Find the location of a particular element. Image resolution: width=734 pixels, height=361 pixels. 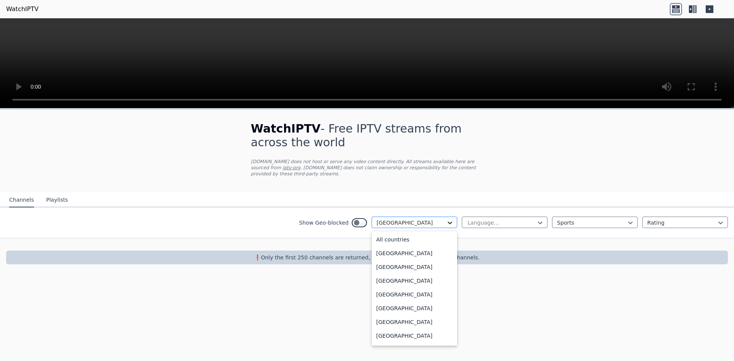

a: WatchIPTV is located at coordinates (22, 9).